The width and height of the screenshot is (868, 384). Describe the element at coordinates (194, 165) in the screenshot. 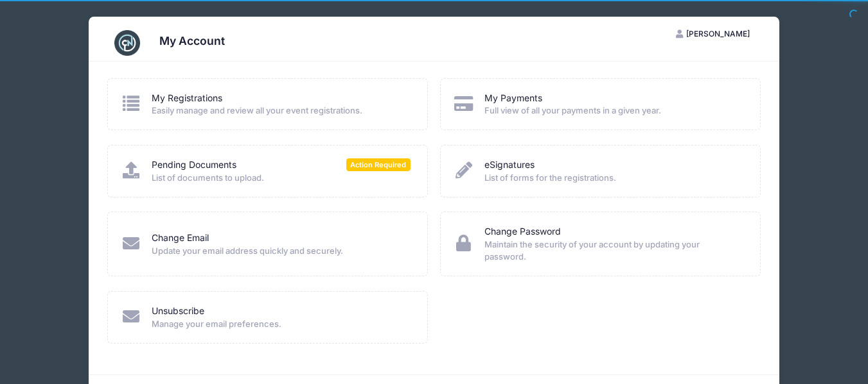

I see `a: Pending Documents` at that location.